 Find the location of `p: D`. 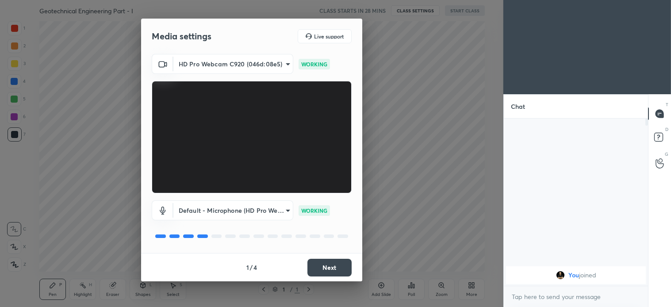

p: D is located at coordinates (667, 129).